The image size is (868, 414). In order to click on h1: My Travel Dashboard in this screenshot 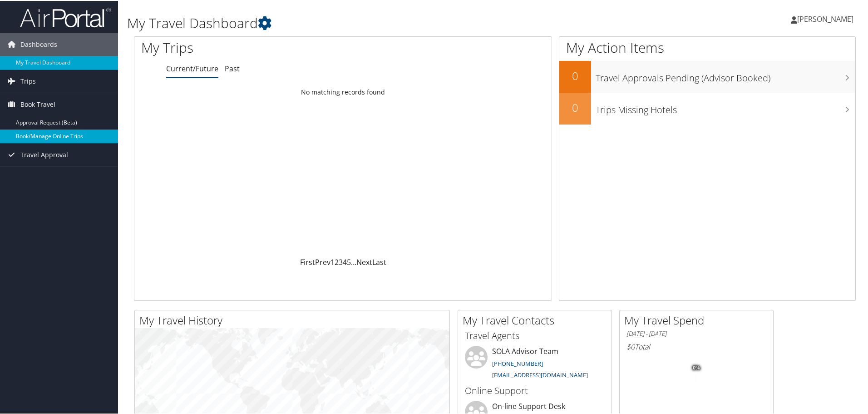, I will do `click(372, 22)`.